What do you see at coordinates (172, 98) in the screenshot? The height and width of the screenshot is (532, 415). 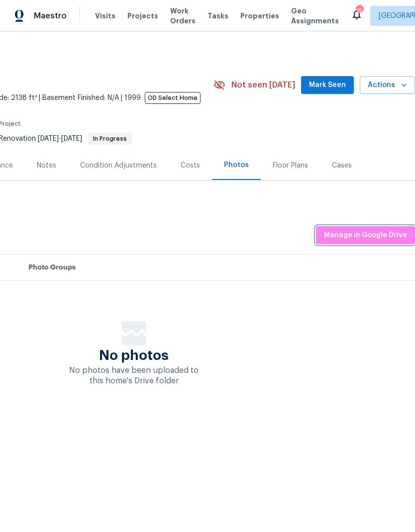 I see `span: OD Select Home` at bounding box center [172, 98].